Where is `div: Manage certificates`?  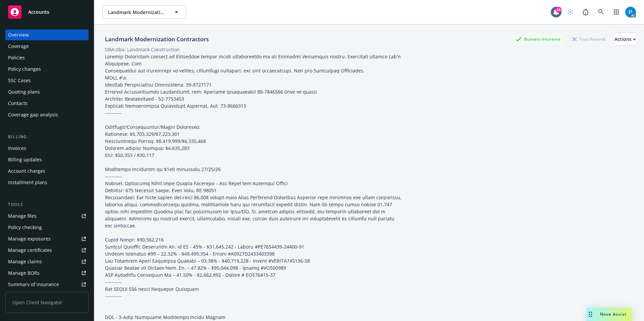 div: Manage certificates is located at coordinates (30, 250).